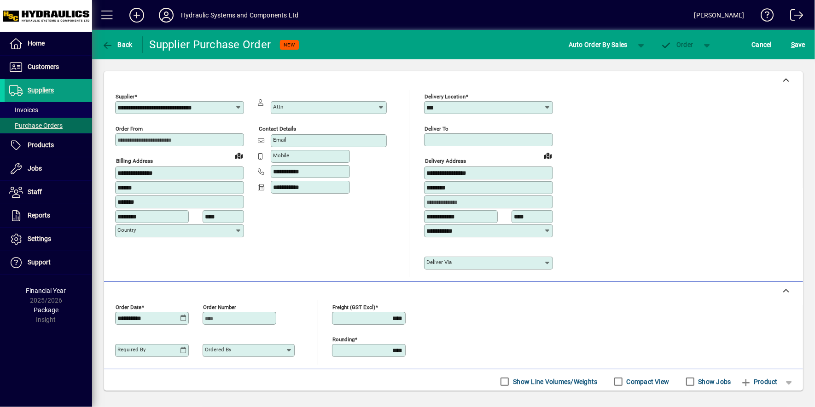 The width and height of the screenshot is (815, 407). I want to click on div: Supplier Purchase Order, so click(210, 45).